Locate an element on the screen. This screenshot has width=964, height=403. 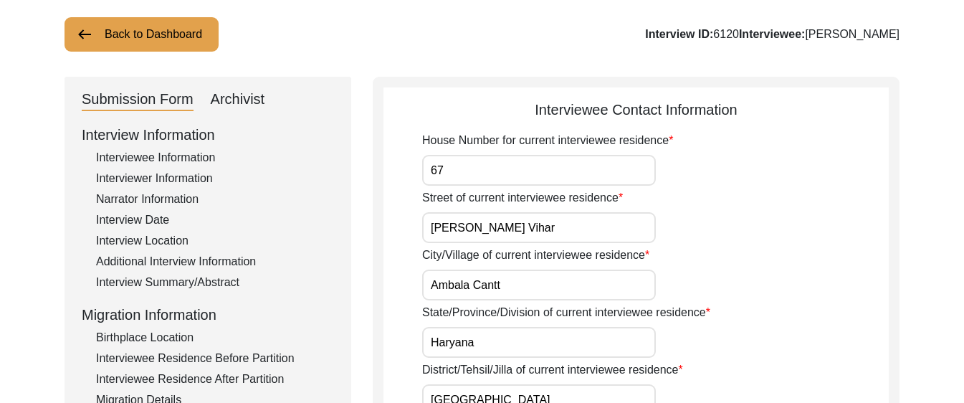
b: Interviewee: is located at coordinates (772, 34).